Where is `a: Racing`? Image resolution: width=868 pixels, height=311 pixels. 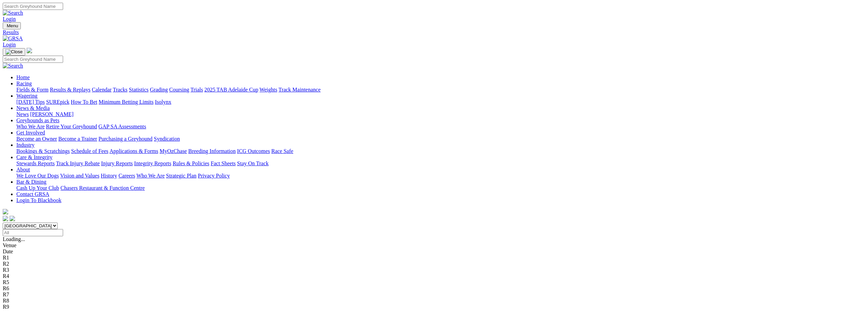 a: Racing is located at coordinates (24, 83).